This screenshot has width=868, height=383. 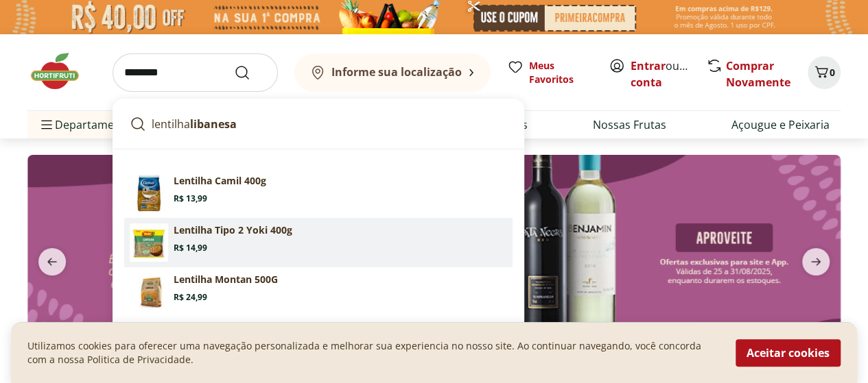 What do you see at coordinates (668, 74) in the screenshot?
I see `a: Criar conta` at bounding box center [668, 74].